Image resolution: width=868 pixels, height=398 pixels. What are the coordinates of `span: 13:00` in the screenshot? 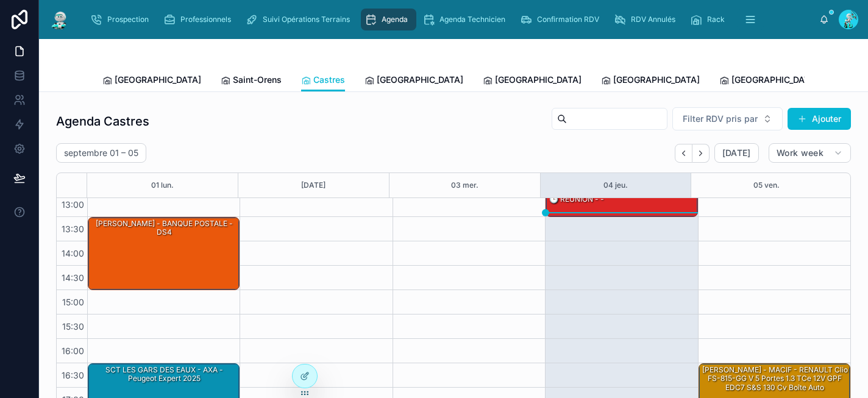 It's located at (72, 204).